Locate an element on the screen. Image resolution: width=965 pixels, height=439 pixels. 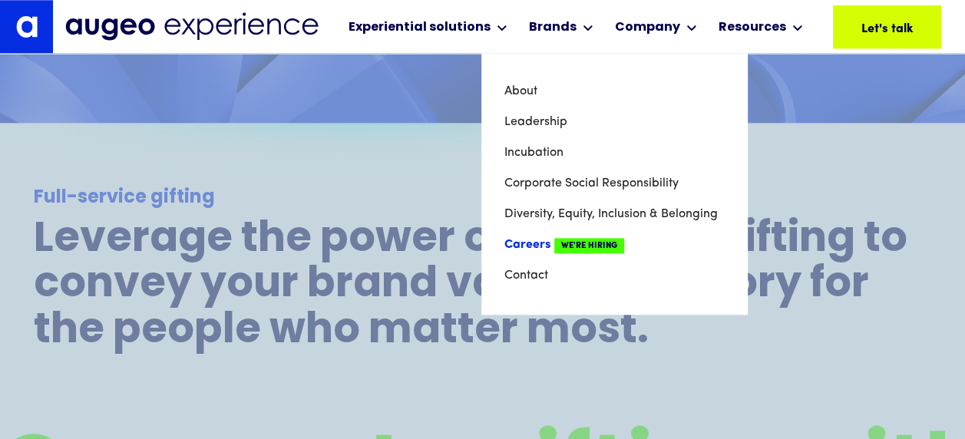
a: Corporate Social Responsibility is located at coordinates (614, 183).